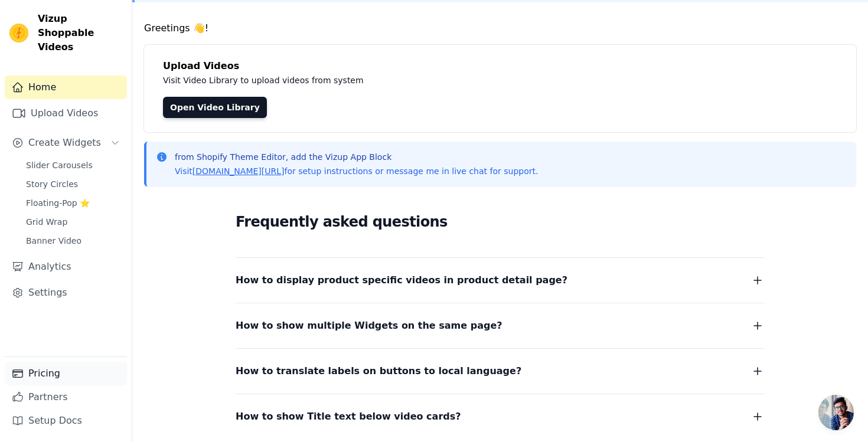  Describe the element at coordinates (500, 28) in the screenshot. I see `h4: Greetings 👋!` at that location.